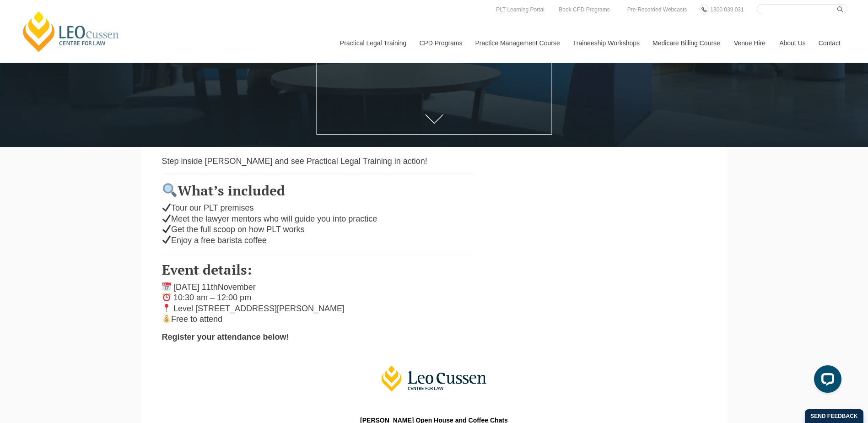 The width and height of the screenshot is (868, 423). Describe the element at coordinates (520, 10) in the screenshot. I see `a: PLT Learning Portal` at that location.